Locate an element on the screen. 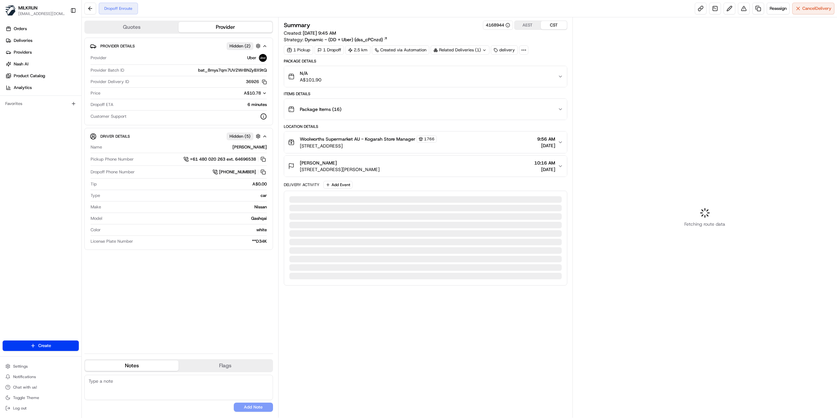 The width and height of the screenshot is (837, 418). a: Created via Automation is located at coordinates (401, 50).